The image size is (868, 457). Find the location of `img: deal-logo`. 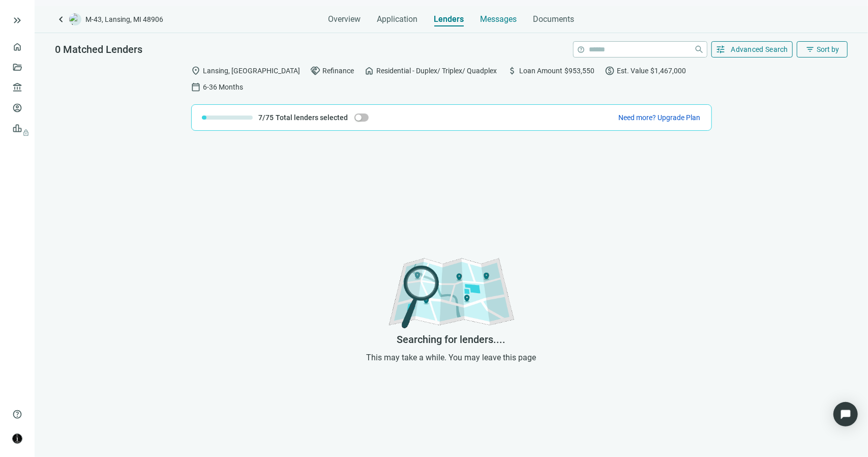

img: deal-logo is located at coordinates (75, 19).